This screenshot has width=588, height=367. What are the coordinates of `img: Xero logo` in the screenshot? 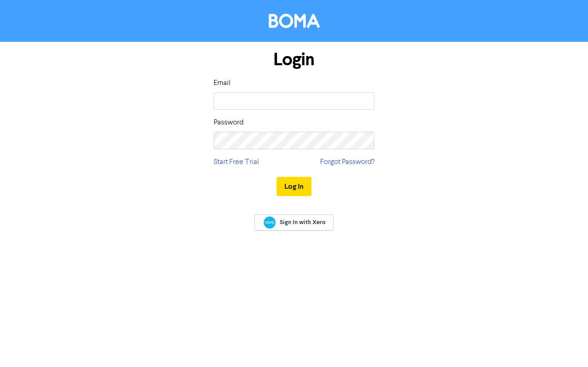 It's located at (269, 223).